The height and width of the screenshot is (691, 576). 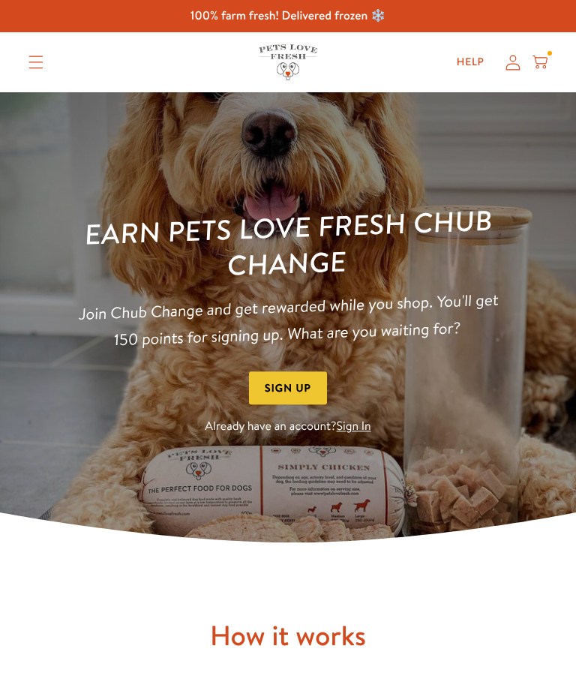 What do you see at coordinates (288, 320) in the screenshot?
I see `p: Join Chub Change and get rewarded while you shop. You'll get 150 points for signing up. What are ...` at bounding box center [288, 320].